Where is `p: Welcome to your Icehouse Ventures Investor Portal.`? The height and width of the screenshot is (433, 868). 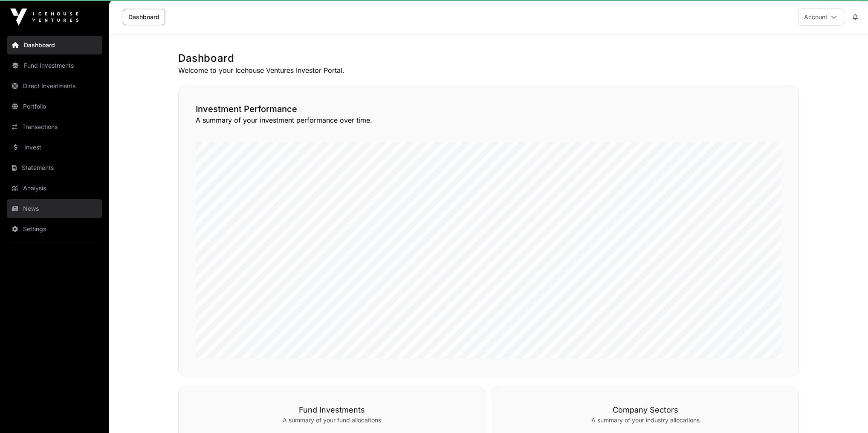 p: Welcome to your Icehouse Ventures Investor Portal. is located at coordinates (489, 70).